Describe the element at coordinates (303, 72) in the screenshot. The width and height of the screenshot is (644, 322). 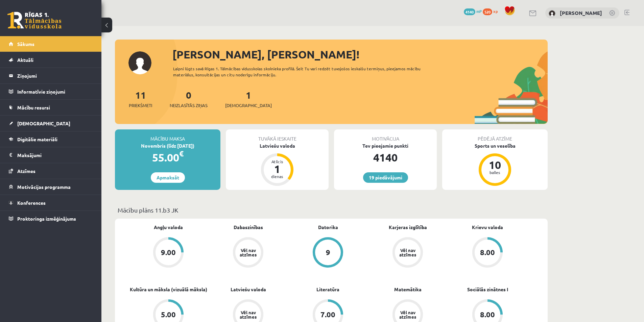
I see `div: Laipni lūgts savā Rīgas 1. Tālmācības vidusskolas skolnieka profilā. Šeit Tu vari redzēt tuvojošo...` at that location.